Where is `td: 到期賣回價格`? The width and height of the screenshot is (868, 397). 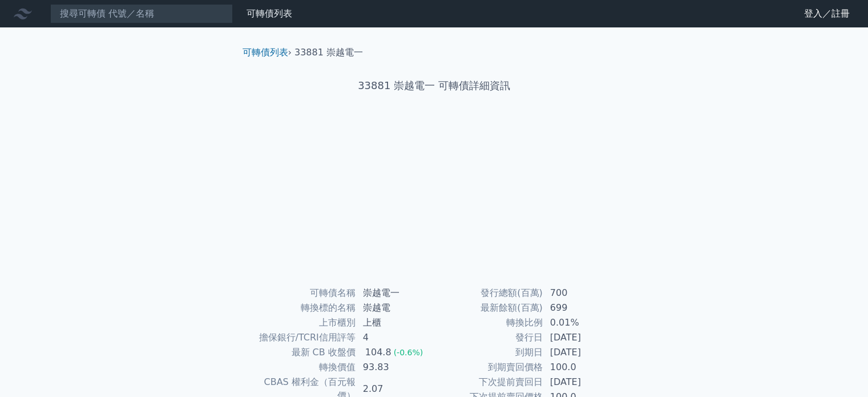 td: 到期賣回價格 is located at coordinates (488, 368).